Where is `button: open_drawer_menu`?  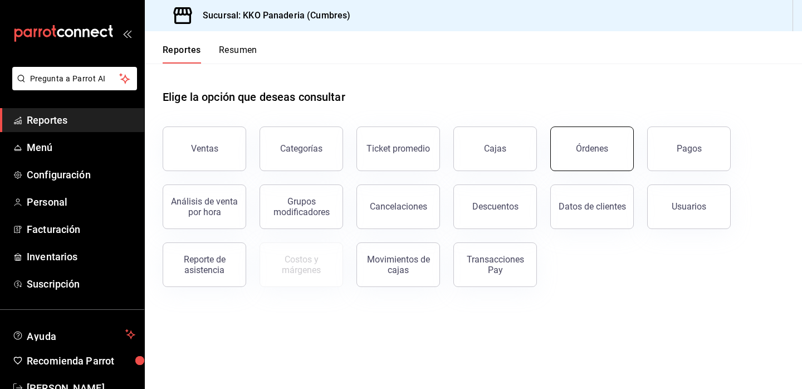 button: open_drawer_menu is located at coordinates (127, 33).